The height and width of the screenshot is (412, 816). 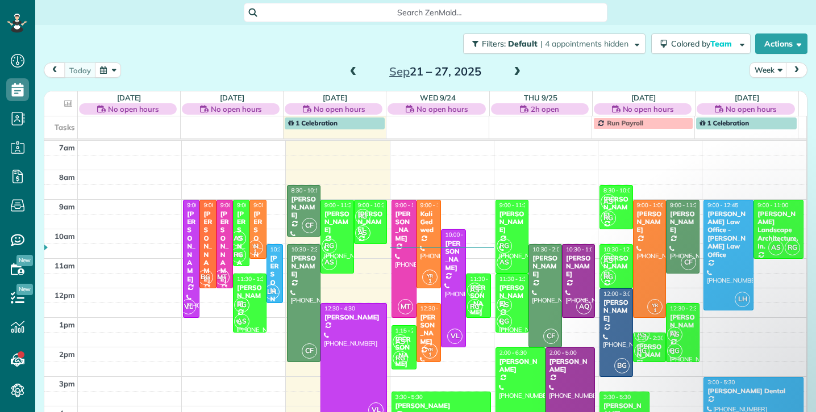 I want to click on span: Colored by, so click(x=703, y=44).